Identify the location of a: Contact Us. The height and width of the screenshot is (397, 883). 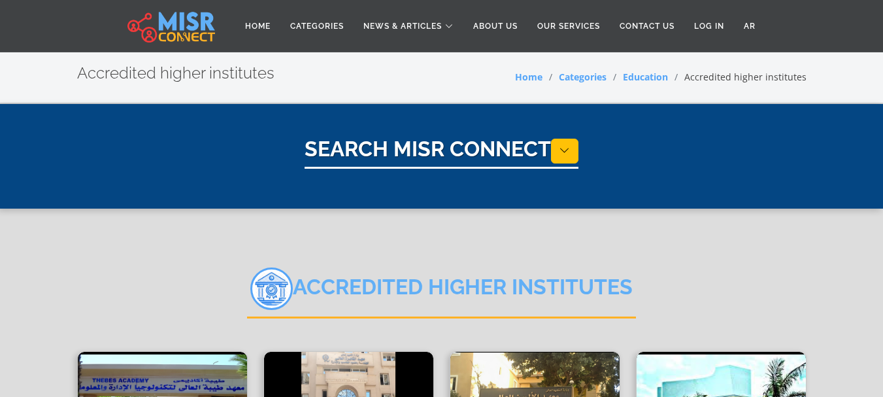
(647, 26).